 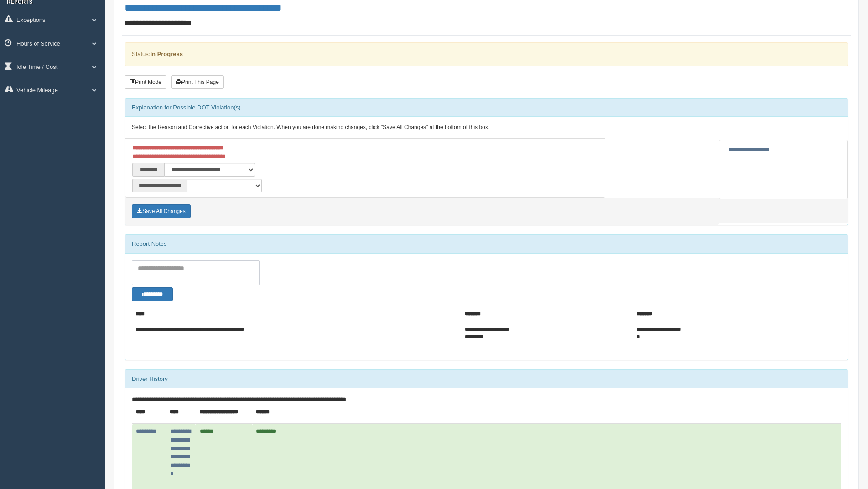 What do you see at coordinates (166, 54) in the screenshot?
I see `strong: In Progress` at bounding box center [166, 54].